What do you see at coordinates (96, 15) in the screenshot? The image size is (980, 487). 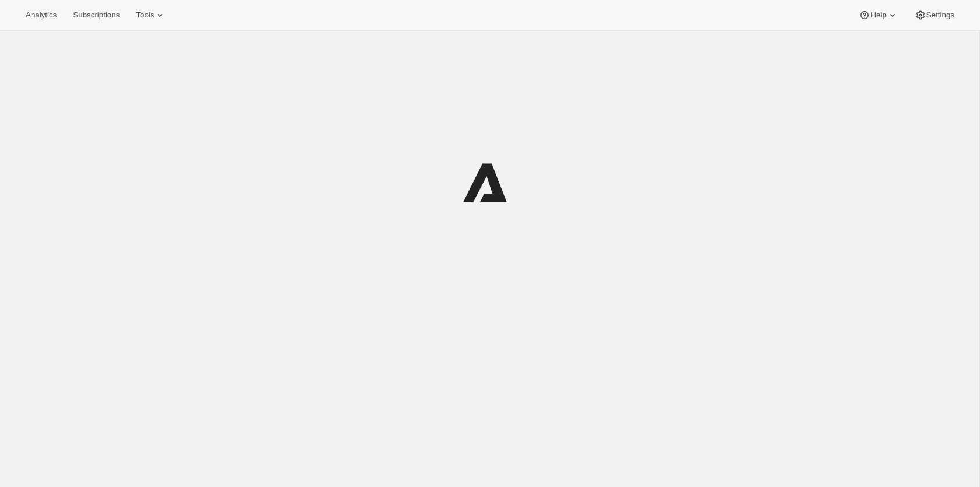 I see `span: Subscriptions` at bounding box center [96, 15].